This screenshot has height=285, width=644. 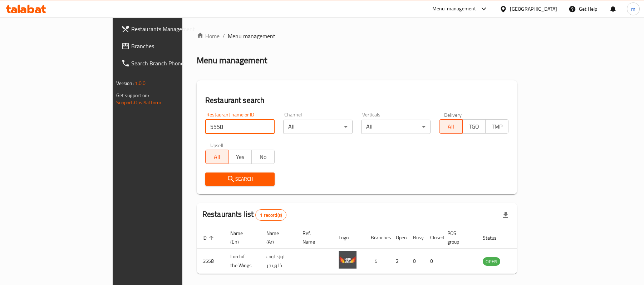 What do you see at coordinates (271, 215) in the screenshot?
I see `div: Total records count` at bounding box center [271, 215].